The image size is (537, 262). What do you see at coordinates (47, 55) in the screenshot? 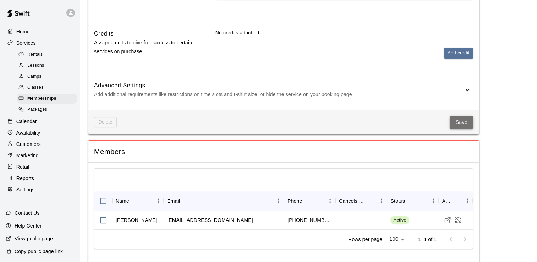
I see `div: Rentals` at bounding box center [47, 55].